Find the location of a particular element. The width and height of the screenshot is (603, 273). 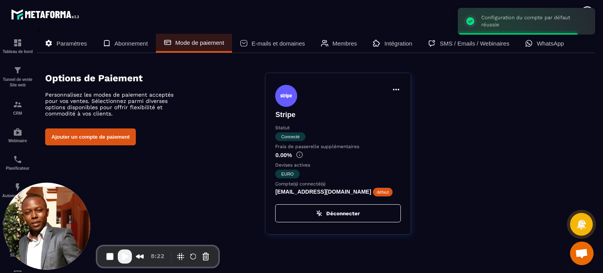

p: Abonnement is located at coordinates (135, 43).